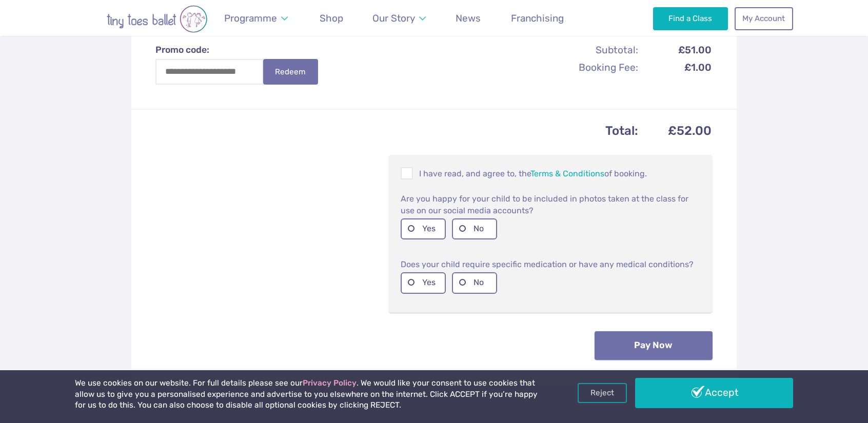 The height and width of the screenshot is (423, 868). I want to click on img: tiny toes ballet, so click(157, 19).